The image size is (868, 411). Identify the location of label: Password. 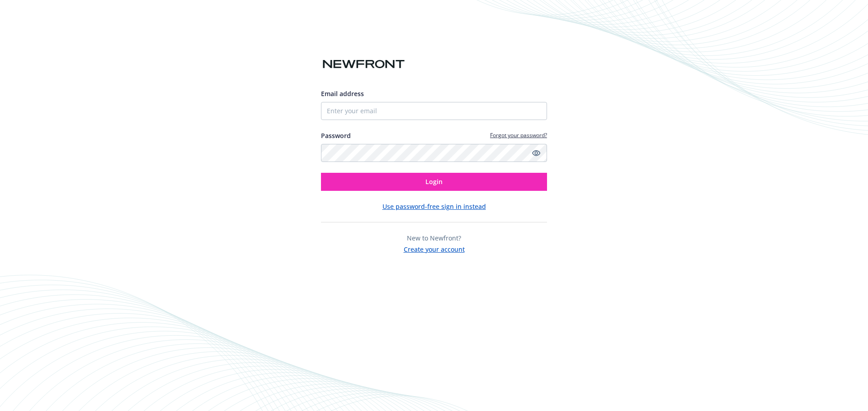
(336, 136).